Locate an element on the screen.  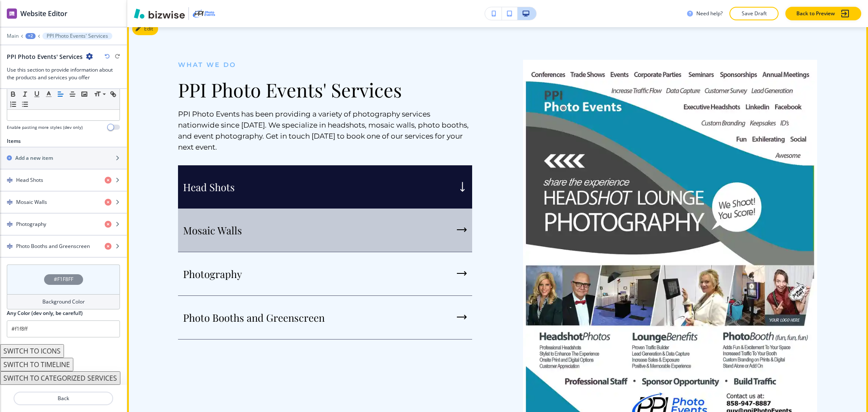
h2: Add a new item is located at coordinates (34, 158).